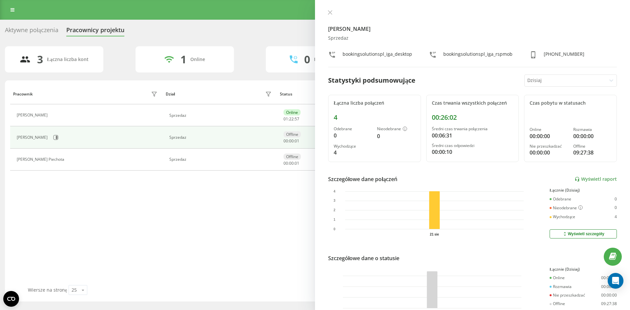 Image resolution: width=630 pixels, height=310 pixels. Describe the element at coordinates (375, 103) in the screenshot. I see `div: Łączna liczba połączeń` at that location.